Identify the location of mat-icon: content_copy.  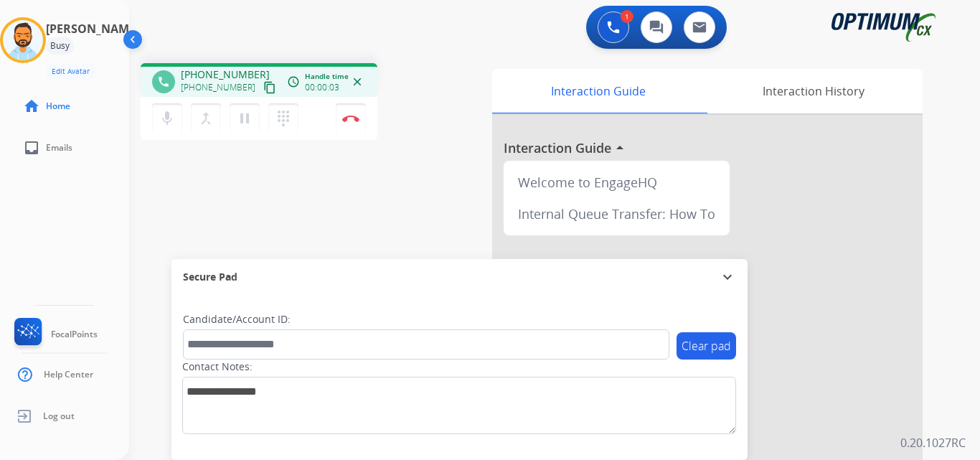
(270, 88).